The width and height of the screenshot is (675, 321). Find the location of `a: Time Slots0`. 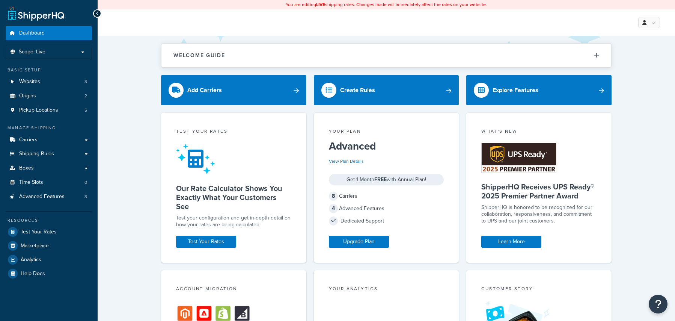

a: Time Slots0 is located at coordinates (49, 182).